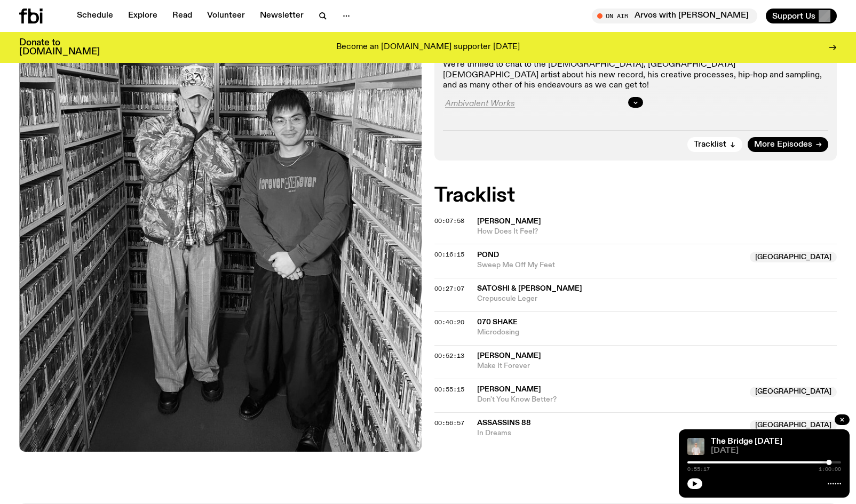 The height and width of the screenshot is (504, 856). Describe the element at coordinates (657, 231) in the screenshot. I see `span: How Does It Feel?` at that location.